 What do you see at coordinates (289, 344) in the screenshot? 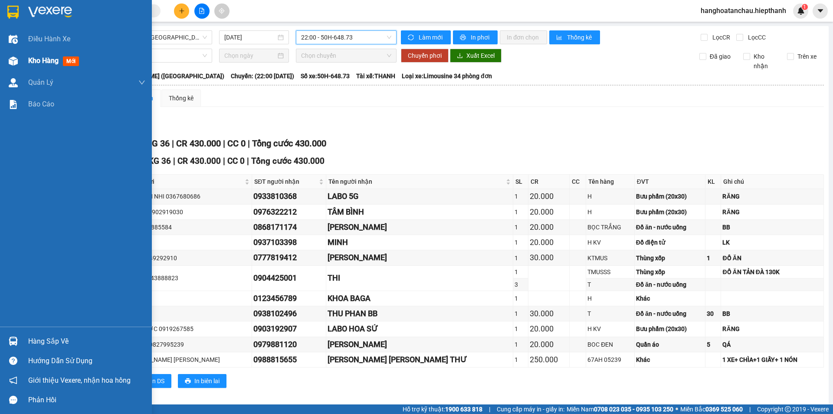
I see `div: 0979881120` at bounding box center [289, 344].